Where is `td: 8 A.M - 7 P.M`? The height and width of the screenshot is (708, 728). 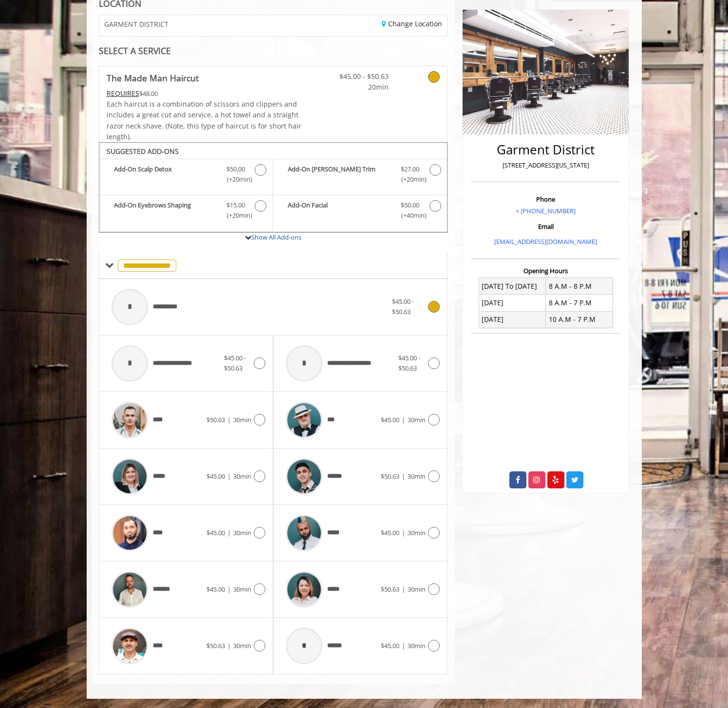
td: 8 A.M - 7 P.M is located at coordinates (580, 303).